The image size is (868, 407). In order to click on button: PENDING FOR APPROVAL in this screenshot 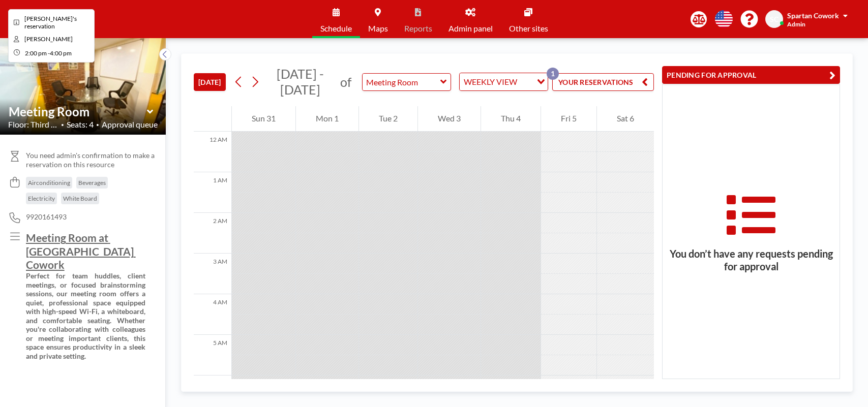, I will do `click(751, 75)`.